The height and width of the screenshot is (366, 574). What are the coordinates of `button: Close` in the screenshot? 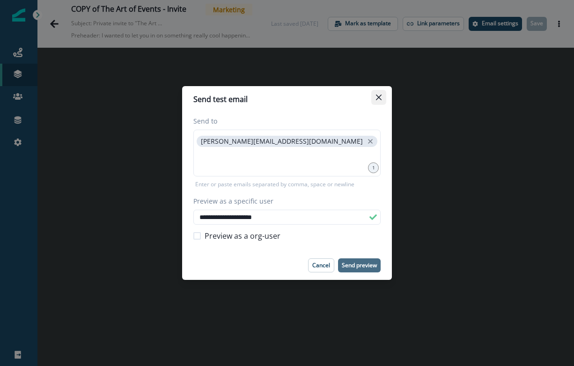 It's located at (379, 97).